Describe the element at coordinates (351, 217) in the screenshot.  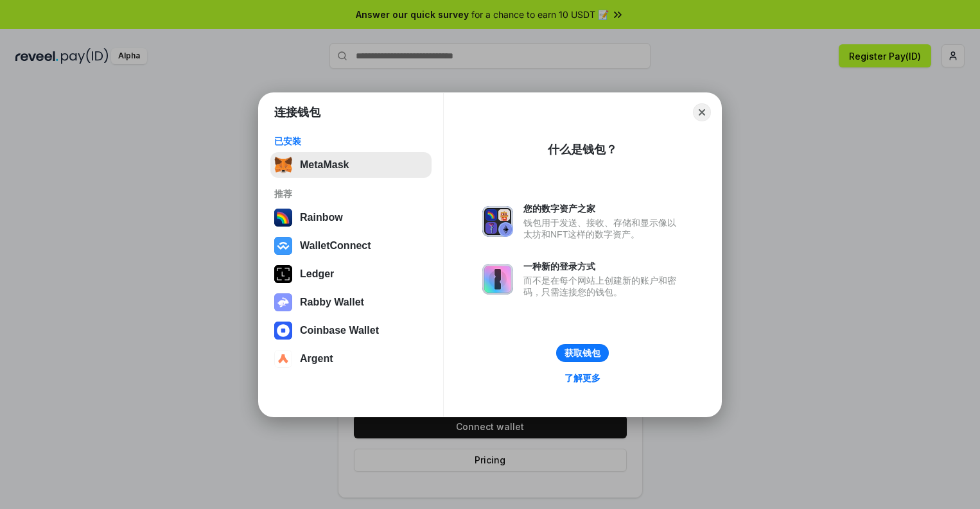
I see `button: Rainbow` at that location.